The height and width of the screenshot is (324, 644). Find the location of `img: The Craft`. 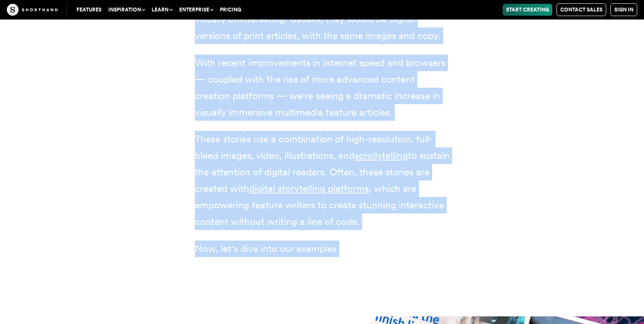

img: The Craft is located at coordinates (32, 10).